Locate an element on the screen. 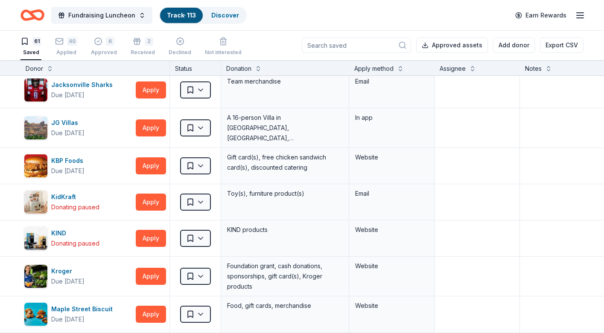  img: Image for Maple Street Biscuit is located at coordinates (36, 315).